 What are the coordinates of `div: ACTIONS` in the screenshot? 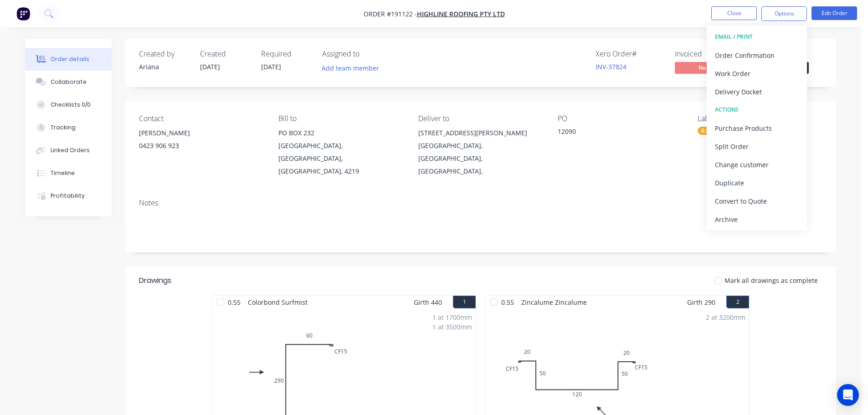 It's located at (757, 110).